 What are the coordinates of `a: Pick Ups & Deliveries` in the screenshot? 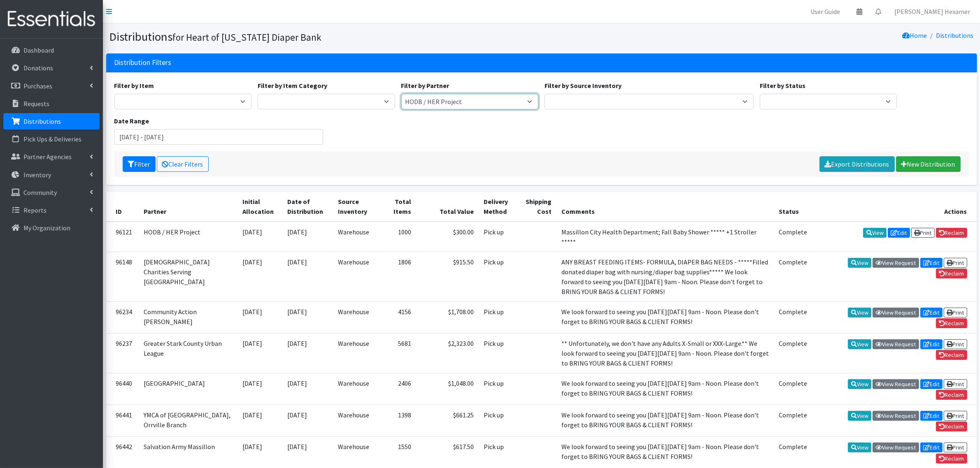 It's located at (51, 139).